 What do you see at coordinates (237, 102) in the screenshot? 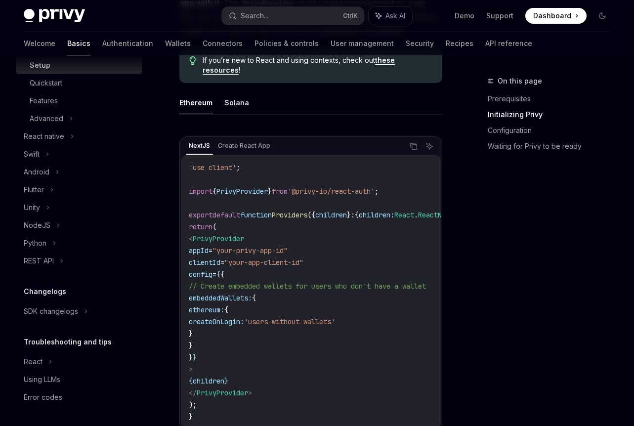
I see `button: Solana` at bounding box center [237, 102].